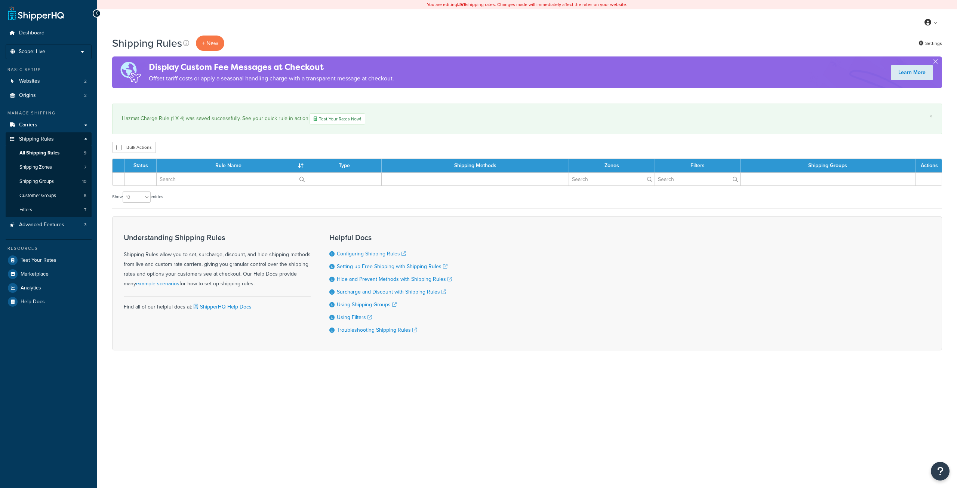  What do you see at coordinates (49, 33) in the screenshot?
I see `a: Dashboard` at bounding box center [49, 33].